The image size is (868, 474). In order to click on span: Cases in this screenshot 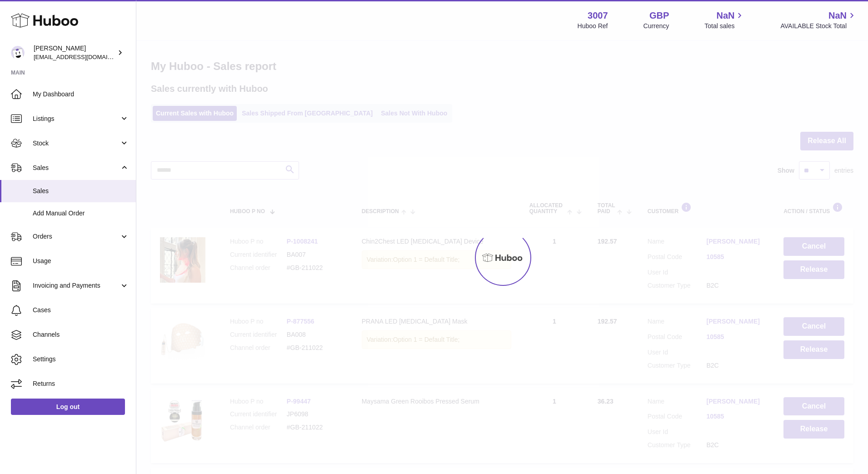, I will do `click(81, 310)`.